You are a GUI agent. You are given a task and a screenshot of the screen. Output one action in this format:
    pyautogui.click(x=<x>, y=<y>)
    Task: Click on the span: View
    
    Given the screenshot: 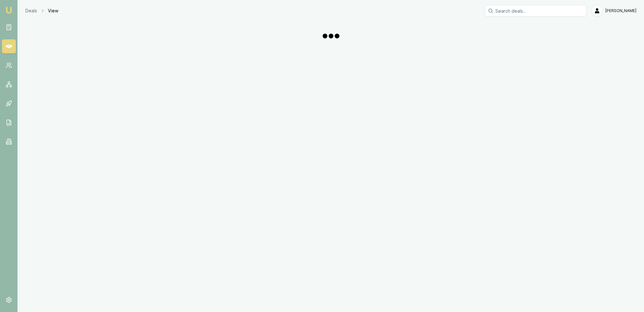 What is the action you would take?
    pyautogui.click(x=53, y=11)
    